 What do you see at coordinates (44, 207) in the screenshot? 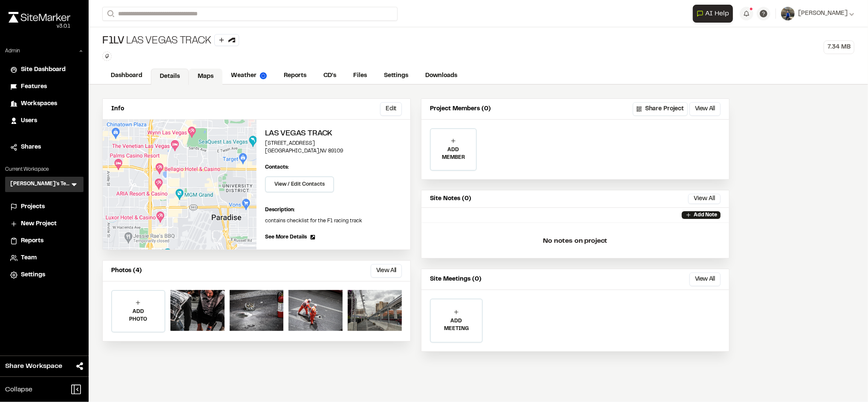
I see `a: Projects` at bounding box center [44, 207].